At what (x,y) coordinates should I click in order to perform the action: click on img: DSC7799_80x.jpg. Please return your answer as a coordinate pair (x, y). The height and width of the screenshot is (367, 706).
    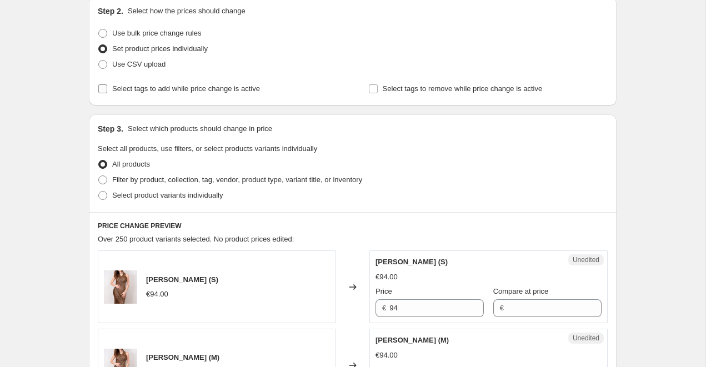
    Looking at the image, I should click on (120, 287).